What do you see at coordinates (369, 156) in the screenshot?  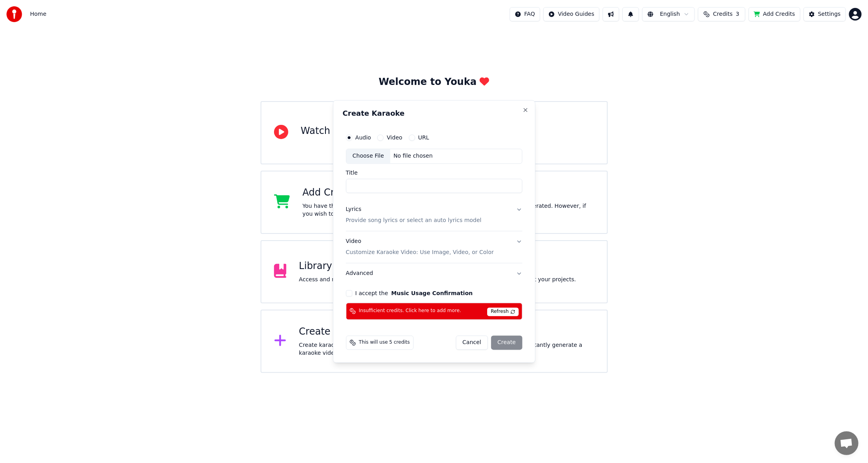 I see `div: Choose File` at bounding box center [369, 156].